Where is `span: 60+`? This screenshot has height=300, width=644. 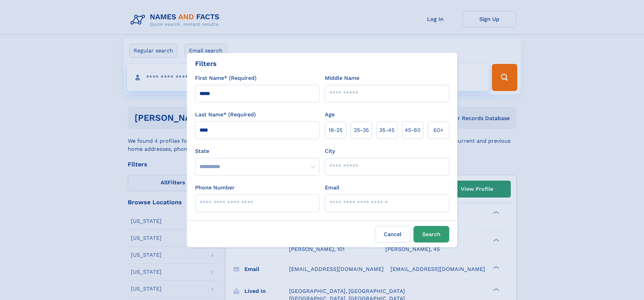
span: 60+ is located at coordinates (438, 130).